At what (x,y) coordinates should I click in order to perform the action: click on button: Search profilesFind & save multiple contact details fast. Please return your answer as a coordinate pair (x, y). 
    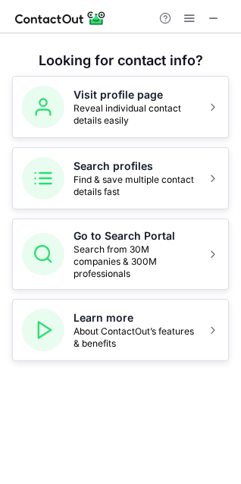
    Looking at the image, I should click on (121, 178).